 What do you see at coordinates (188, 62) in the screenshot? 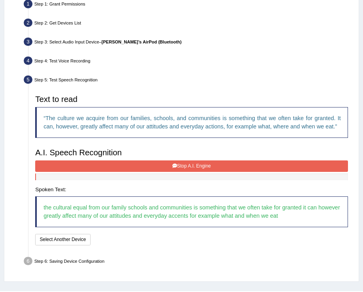
I see `div: Step 4: Test Voice Recording` at bounding box center [188, 62].